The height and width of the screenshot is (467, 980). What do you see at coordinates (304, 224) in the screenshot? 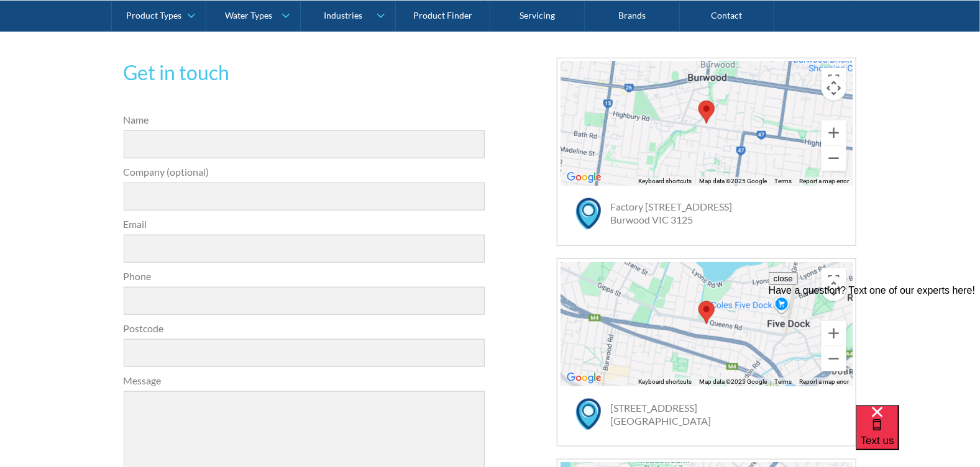
I see `label: Email` at bounding box center [304, 224].